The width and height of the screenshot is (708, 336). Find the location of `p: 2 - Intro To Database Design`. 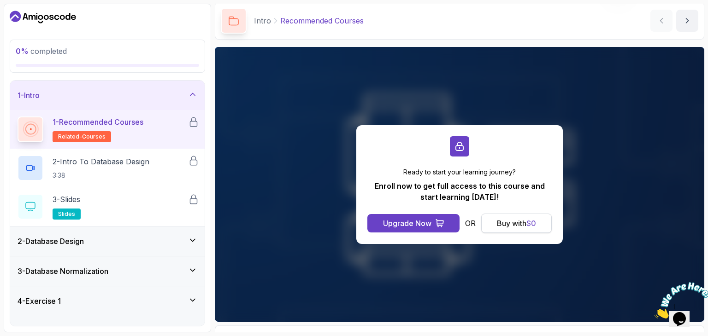

p: 2 - Intro To Database Design is located at coordinates (101, 162).